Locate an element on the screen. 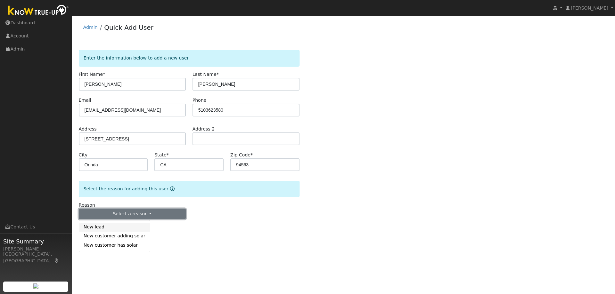  button: Select a reason is located at coordinates (132, 214).